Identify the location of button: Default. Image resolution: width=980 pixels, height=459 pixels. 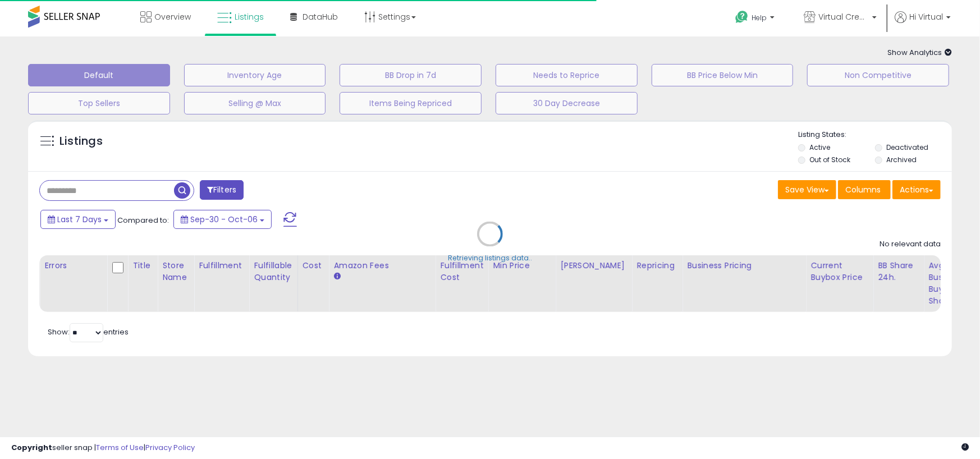
(99, 75).